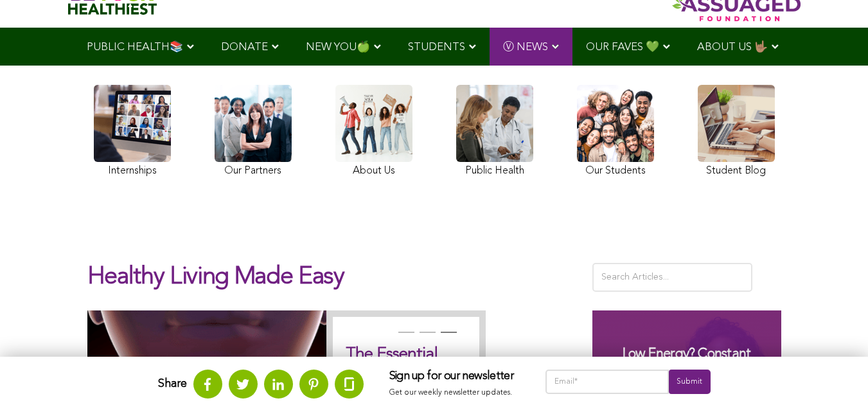  What do you see at coordinates (607, 382) in the screenshot?
I see `input: Email*` at bounding box center [607, 382].